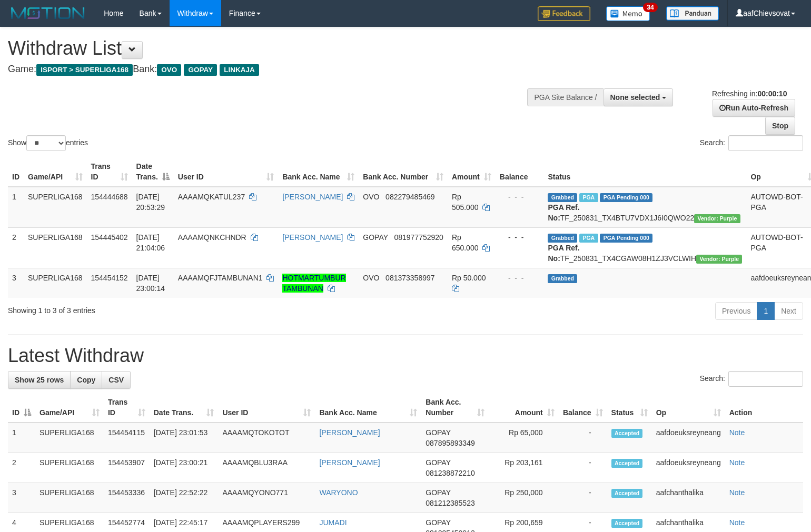 The image size is (811, 532). I want to click on td: 154453336, so click(126, 498).